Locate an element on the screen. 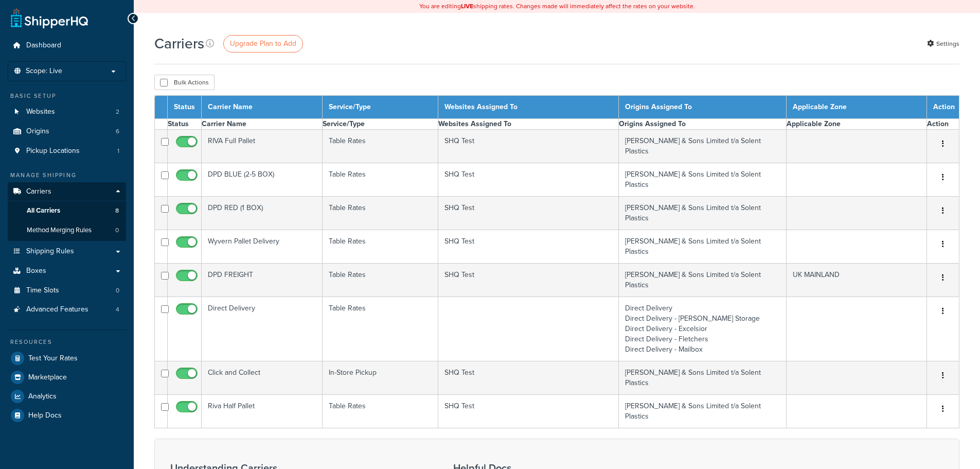 The width and height of the screenshot is (980, 469). a: ShipperHQ Home is located at coordinates (49, 18).